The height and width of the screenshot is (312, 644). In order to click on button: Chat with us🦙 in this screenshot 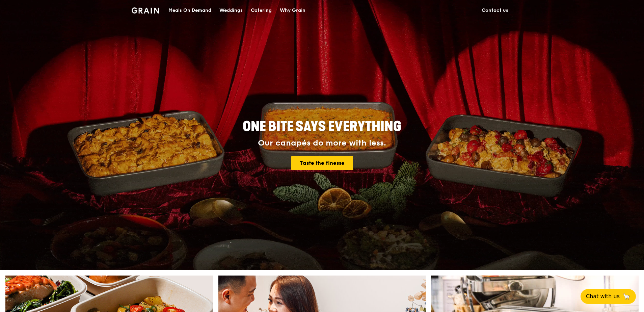, I will do `click(608, 297)`.